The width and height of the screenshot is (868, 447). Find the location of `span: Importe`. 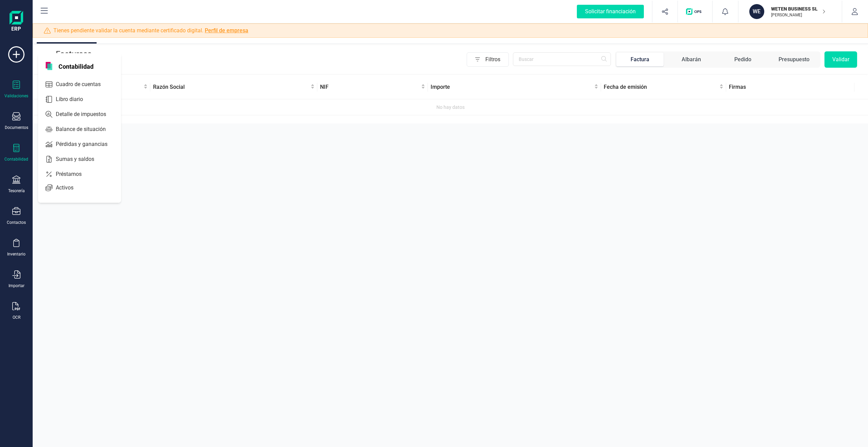

span: Importe is located at coordinates (512, 87).